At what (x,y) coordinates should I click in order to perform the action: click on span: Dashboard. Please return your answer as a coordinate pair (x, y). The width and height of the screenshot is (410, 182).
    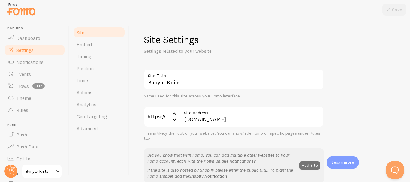
    Looking at the image, I should click on (28, 38).